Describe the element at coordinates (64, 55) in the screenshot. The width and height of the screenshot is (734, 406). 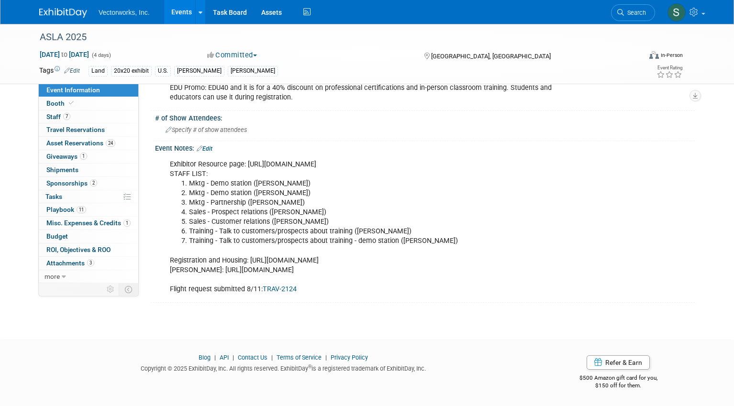
I see `span: to` at that location.